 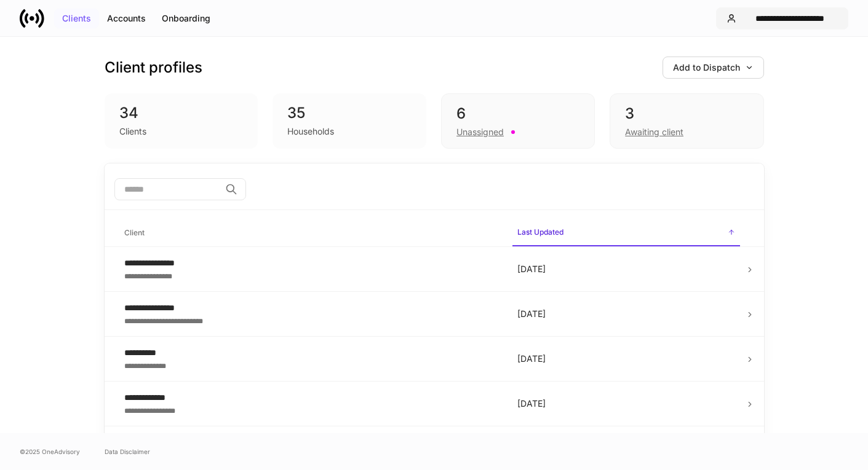 I want to click on div: Unassigned, so click(x=480, y=132).